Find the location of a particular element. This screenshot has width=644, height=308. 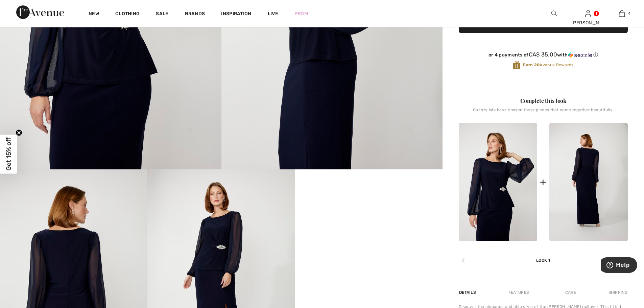

div: or 4 payments of with is located at coordinates (543, 55).